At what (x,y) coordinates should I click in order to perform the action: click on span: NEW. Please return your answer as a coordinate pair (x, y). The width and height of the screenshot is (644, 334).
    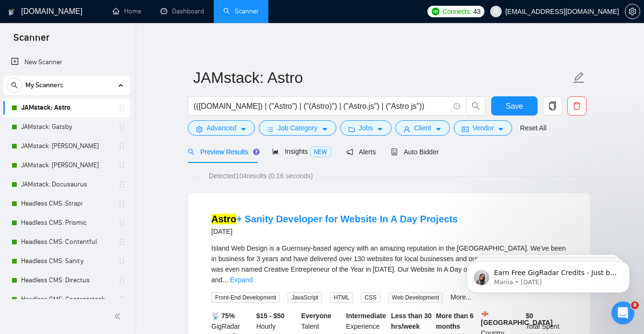
    Looking at the image, I should click on (321, 152).